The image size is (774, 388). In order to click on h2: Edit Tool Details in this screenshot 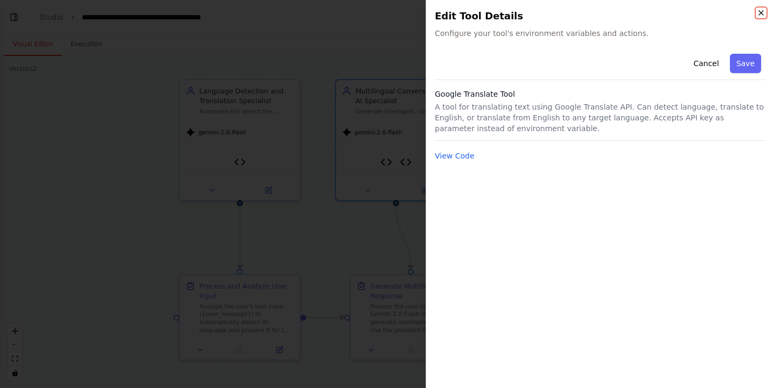, I will do `click(600, 16)`.